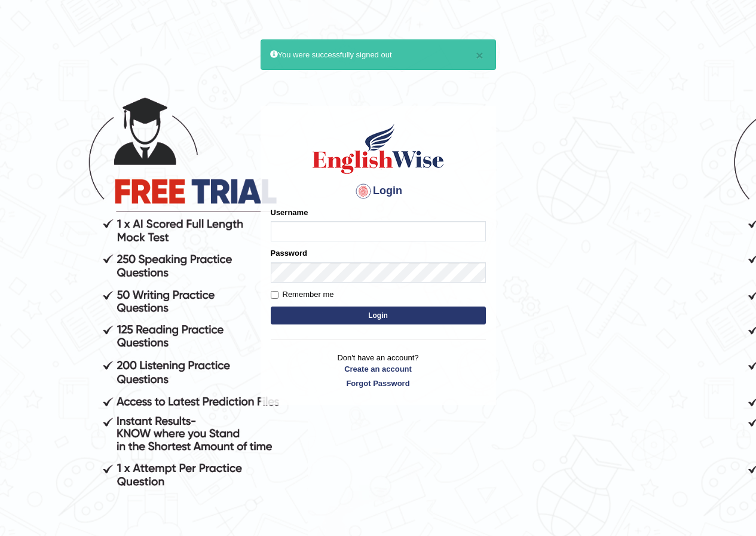 Image resolution: width=756 pixels, height=536 pixels. I want to click on div: You were successfully signed out, so click(378, 55).